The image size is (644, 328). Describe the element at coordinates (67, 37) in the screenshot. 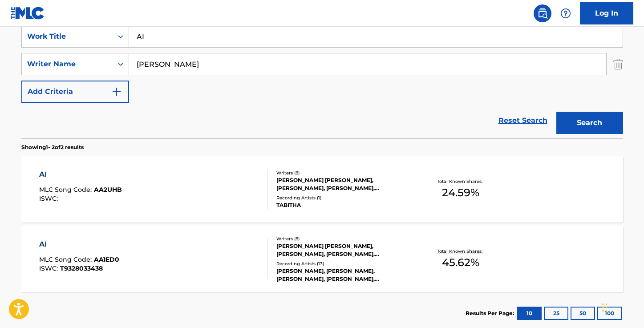

I see `div: Work Title` at that location.